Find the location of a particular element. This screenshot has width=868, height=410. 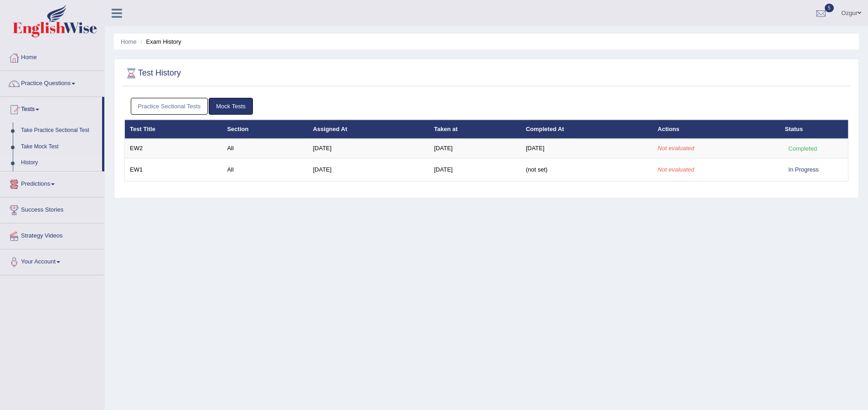

a: Take Practice Sectional Test is located at coordinates (60, 131).